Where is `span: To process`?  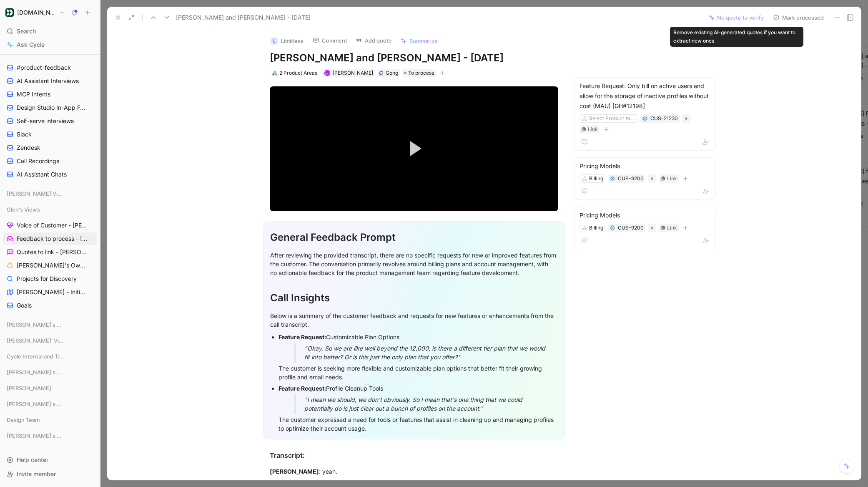 span: To process is located at coordinates (421, 73).